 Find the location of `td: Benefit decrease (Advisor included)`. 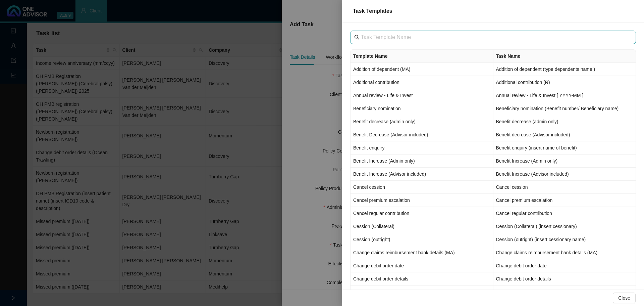

td: Benefit decrease (Advisor included) is located at coordinates (565, 135).